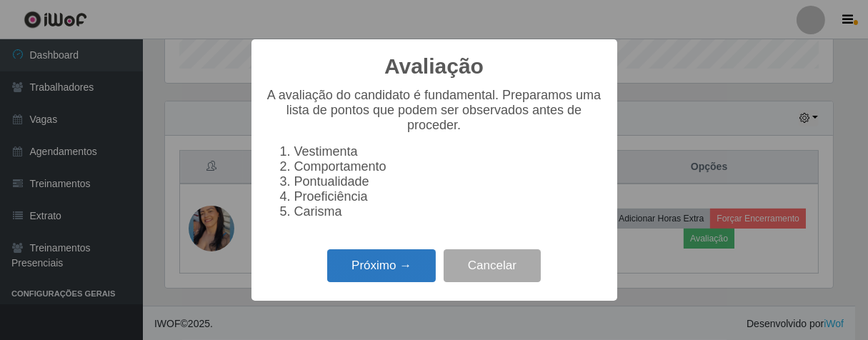  I want to click on li: Pontualidade, so click(449, 181).